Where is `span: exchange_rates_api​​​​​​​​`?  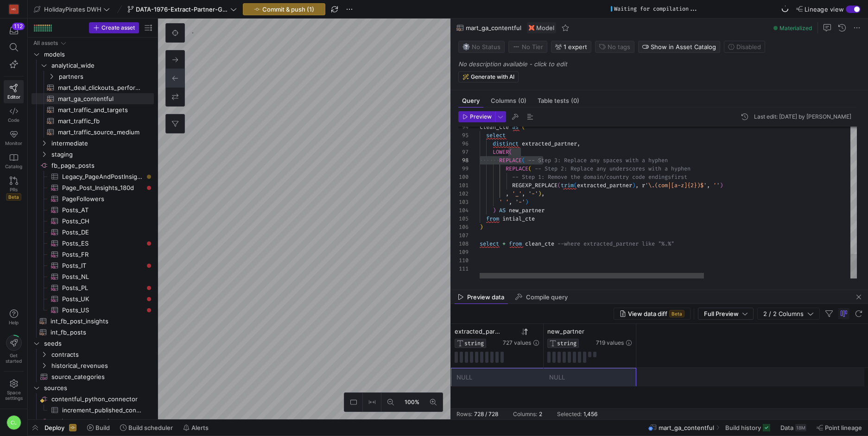 span: exchange_rates_api​​​​​​​​ is located at coordinates (102, 421).